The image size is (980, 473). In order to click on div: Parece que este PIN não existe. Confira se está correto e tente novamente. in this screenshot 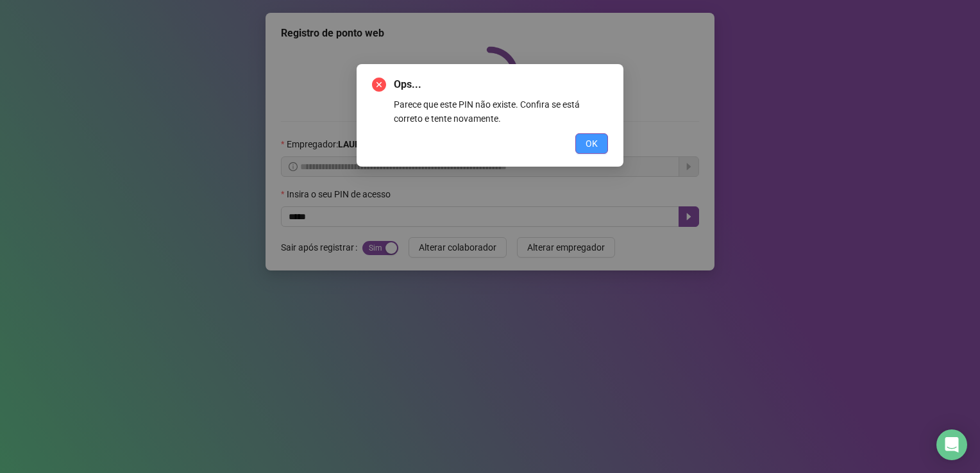, I will do `click(501, 112)`.